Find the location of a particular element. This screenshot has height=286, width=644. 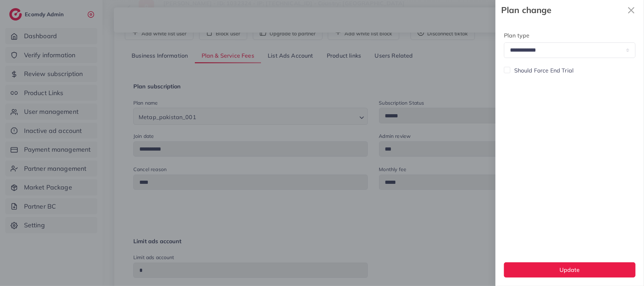

button: Close is located at coordinates (632, 10).